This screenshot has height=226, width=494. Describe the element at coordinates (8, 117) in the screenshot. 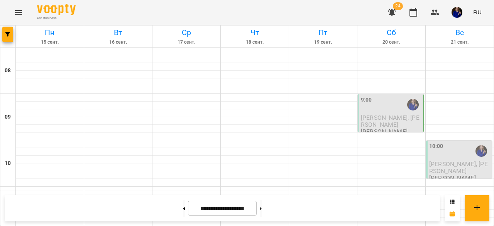

I see `h6: 09` at that location.